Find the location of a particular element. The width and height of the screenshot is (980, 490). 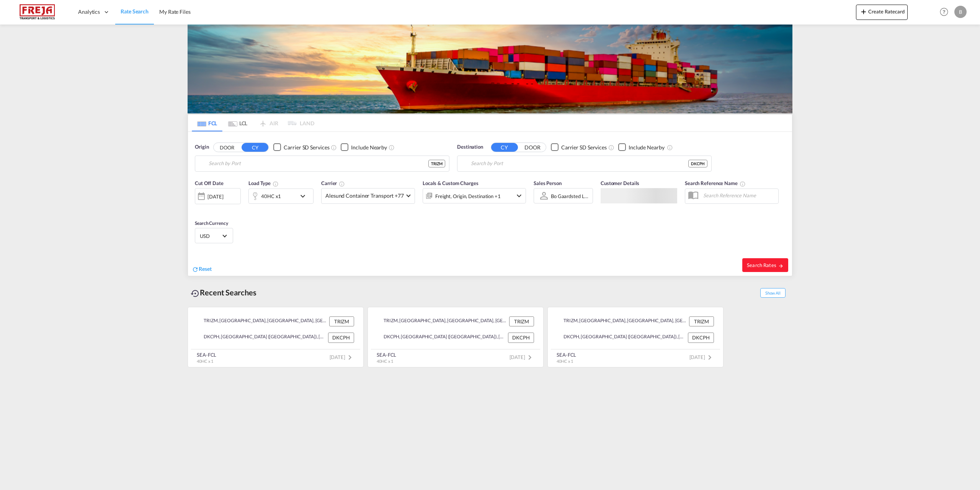

span: Cut Off Date is located at coordinates (209, 183).